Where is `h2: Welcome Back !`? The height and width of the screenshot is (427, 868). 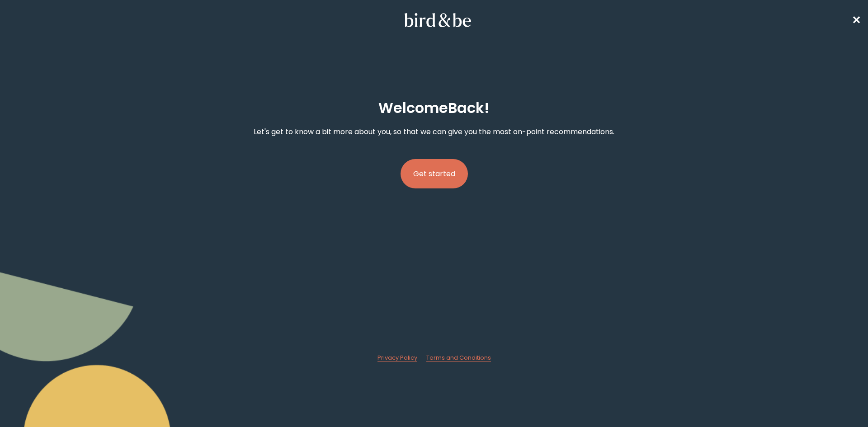 h2: Welcome Back ! is located at coordinates (434, 108).